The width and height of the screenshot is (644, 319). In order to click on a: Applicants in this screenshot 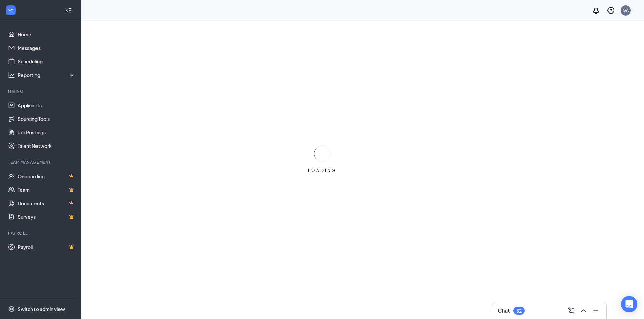, I will do `click(46, 105)`.